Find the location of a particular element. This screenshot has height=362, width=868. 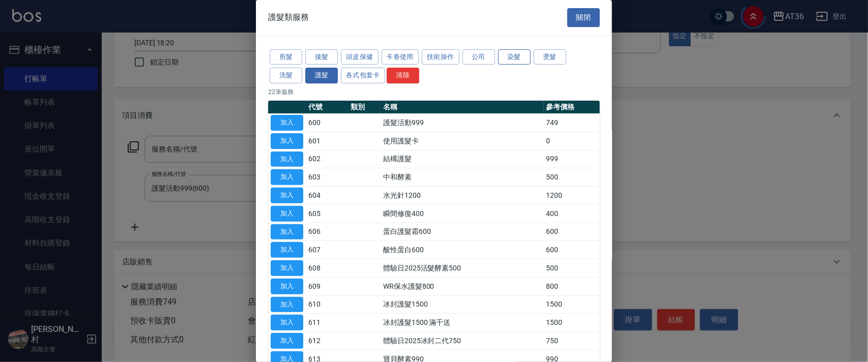

td: 609 is located at coordinates (327, 287).